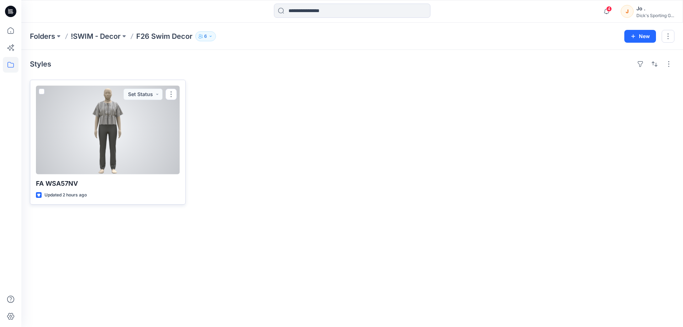  Describe the element at coordinates (65, 195) in the screenshot. I see `p: Updated 2 hours ago` at that location.